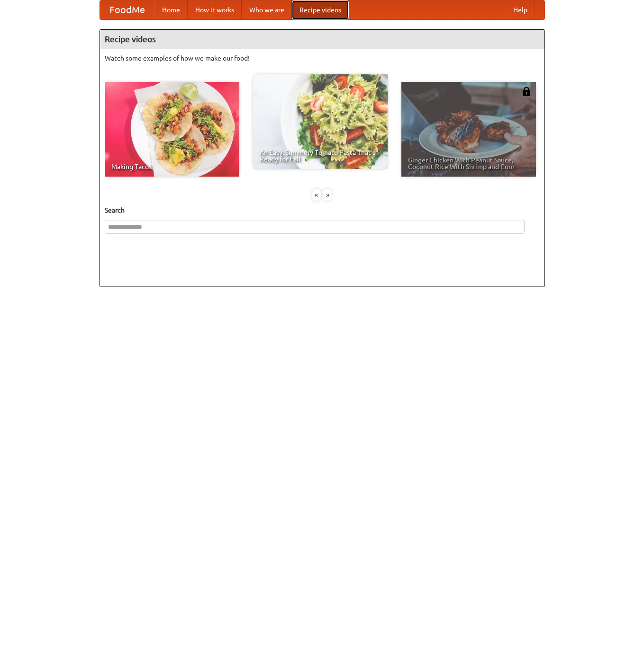  Describe the element at coordinates (322, 58) in the screenshot. I see `p: Watch some examples of how we make our food!` at that location.